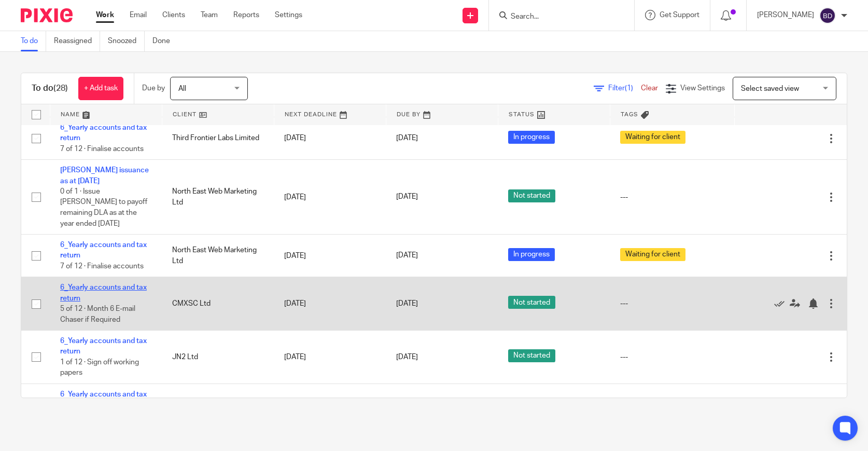  What do you see at coordinates (218, 357) in the screenshot?
I see `td: JN2 Ltd` at bounding box center [218, 357].